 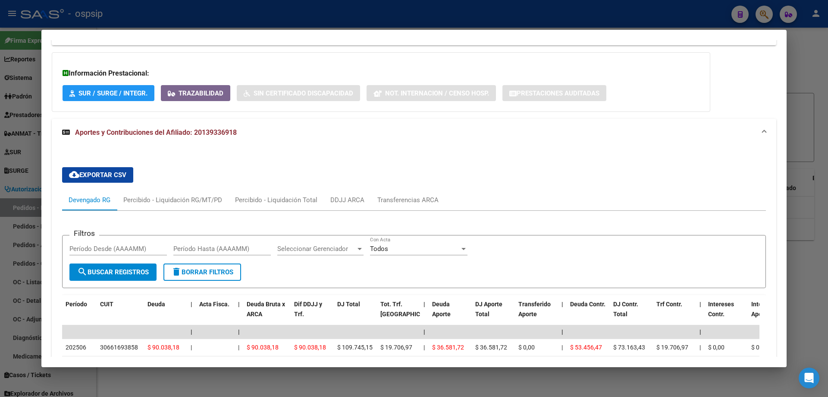 What do you see at coordinates (675, 314) in the screenshot?
I see `datatable-header-cell: Trf Contr.` at bounding box center [675, 314].